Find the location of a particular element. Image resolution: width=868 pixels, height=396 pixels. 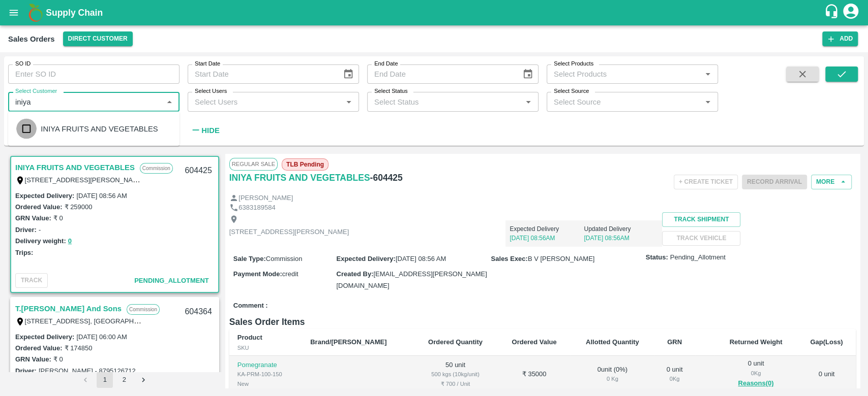

div: account of current user is located at coordinates (851, 12).